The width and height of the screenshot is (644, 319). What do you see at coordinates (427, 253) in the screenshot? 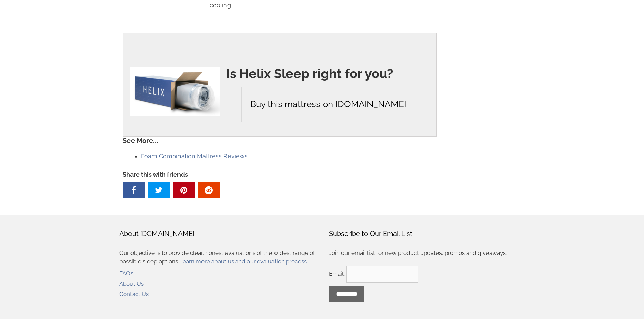
I see `p: Join our email list for new product updates, promos and giveaways.` at bounding box center [427, 253].